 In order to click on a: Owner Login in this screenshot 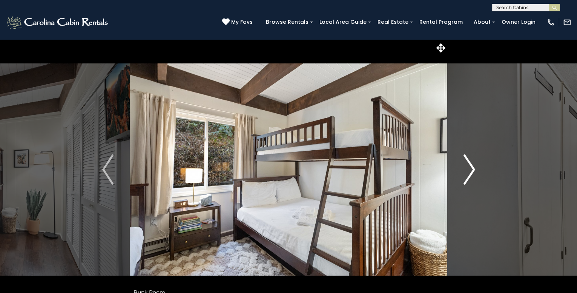, I will do `click(519, 22)`.